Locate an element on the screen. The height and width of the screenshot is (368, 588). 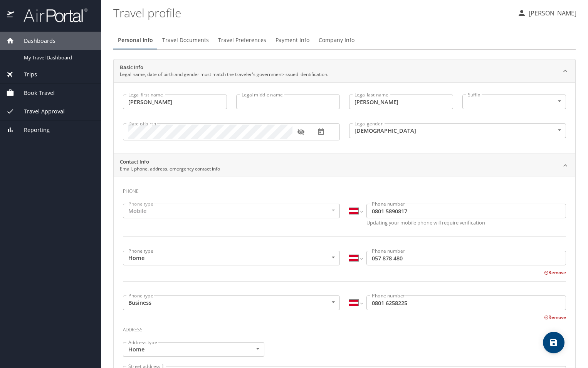
p: Updating your mobile phone will require verification is located at coordinates (467, 222).